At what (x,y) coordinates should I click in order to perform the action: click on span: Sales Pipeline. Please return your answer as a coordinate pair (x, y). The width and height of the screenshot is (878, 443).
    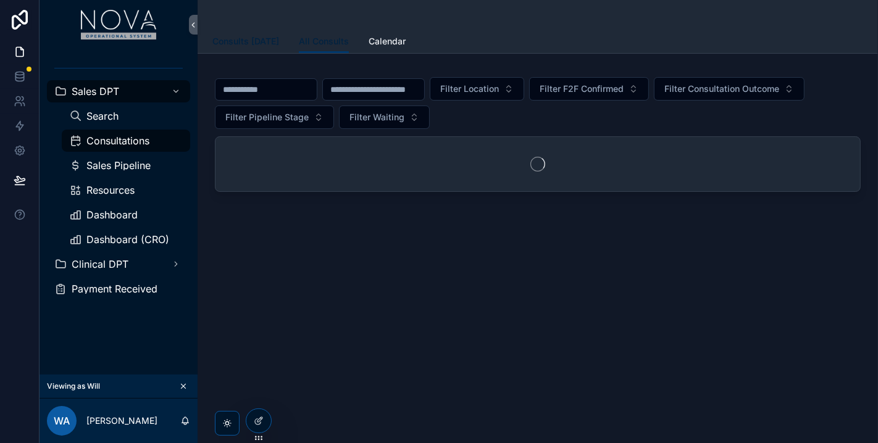
    Looking at the image, I should click on (119, 166).